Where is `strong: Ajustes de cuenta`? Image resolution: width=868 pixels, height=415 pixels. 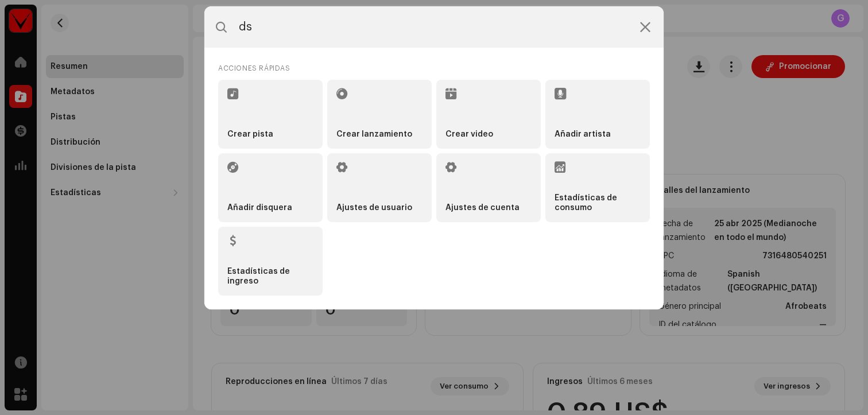
strong: Ajustes de cuenta is located at coordinates (482, 208).